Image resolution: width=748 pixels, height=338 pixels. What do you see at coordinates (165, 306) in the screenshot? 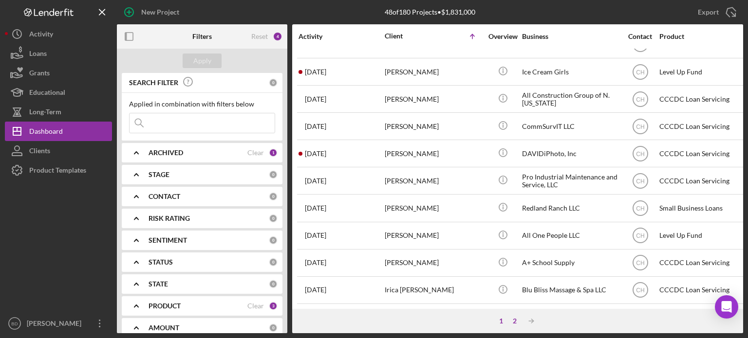
I see `b: PRODUCT` at bounding box center [165, 306].